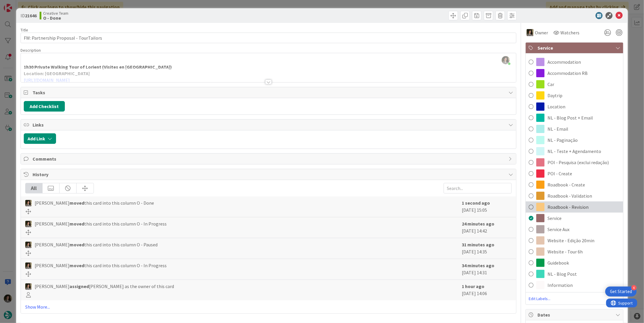  I want to click on button: Add Checklist, so click(44, 106).